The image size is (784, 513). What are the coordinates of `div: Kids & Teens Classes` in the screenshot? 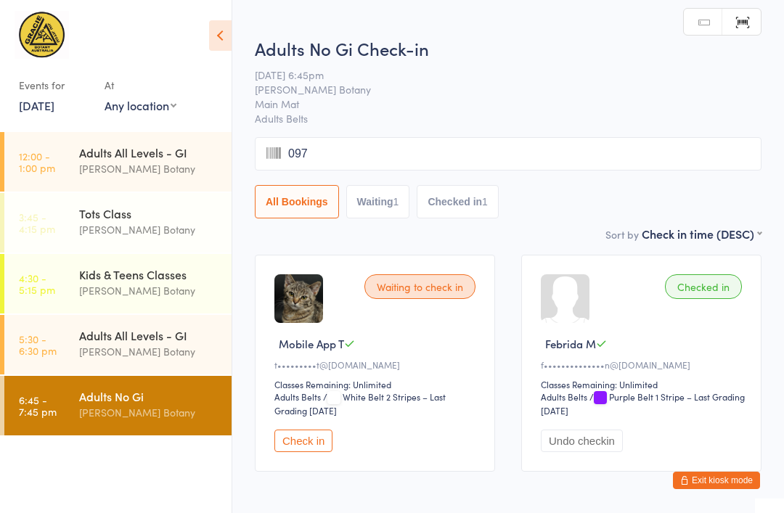 It's located at (149, 274).